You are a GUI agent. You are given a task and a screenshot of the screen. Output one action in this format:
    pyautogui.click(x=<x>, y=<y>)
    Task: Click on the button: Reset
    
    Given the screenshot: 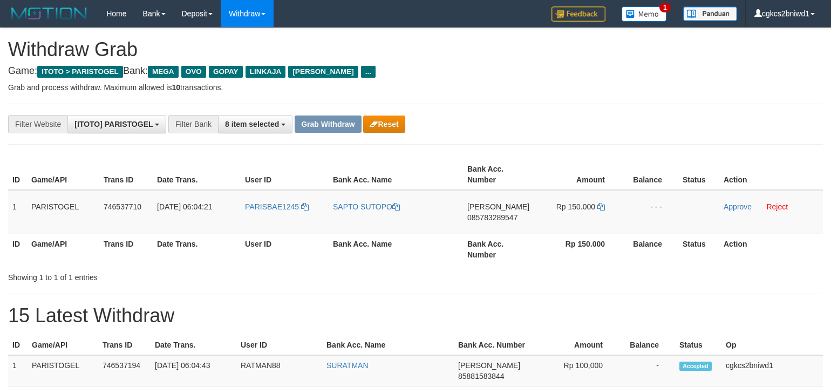 What is the action you would take?
    pyautogui.click(x=384, y=124)
    